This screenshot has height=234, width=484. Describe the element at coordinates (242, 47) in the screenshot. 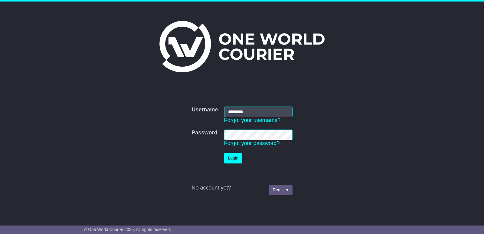

I see `img: One World` at that location.